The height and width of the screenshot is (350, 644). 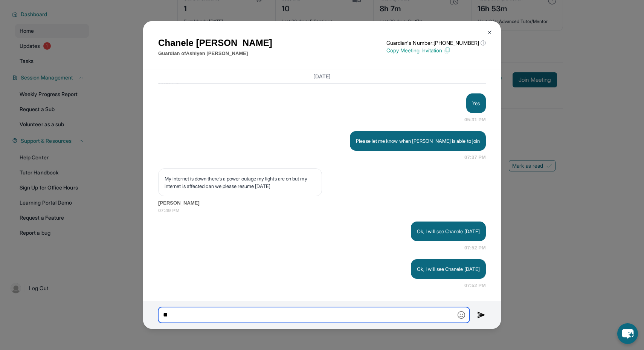 What do you see at coordinates (476, 120) in the screenshot?
I see `span: 05:31 PM` at bounding box center [476, 120].